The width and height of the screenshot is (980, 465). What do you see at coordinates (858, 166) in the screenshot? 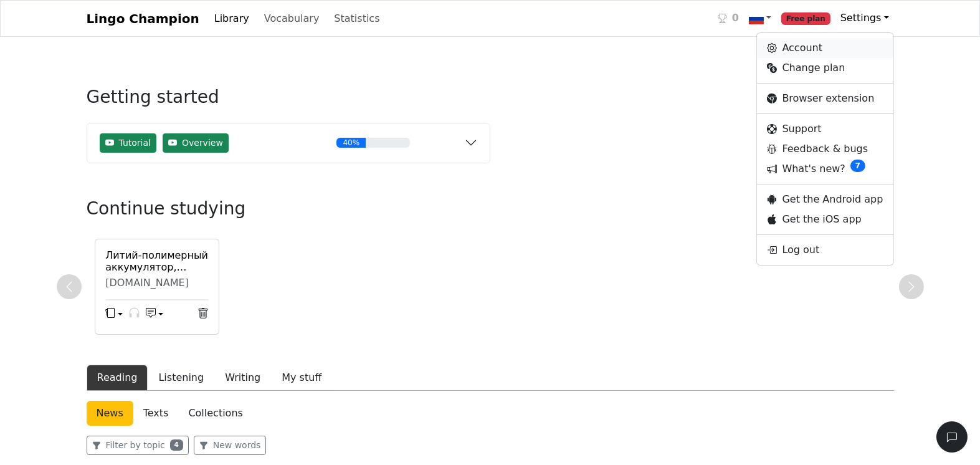
I see `sup: 7` at bounding box center [858, 166].